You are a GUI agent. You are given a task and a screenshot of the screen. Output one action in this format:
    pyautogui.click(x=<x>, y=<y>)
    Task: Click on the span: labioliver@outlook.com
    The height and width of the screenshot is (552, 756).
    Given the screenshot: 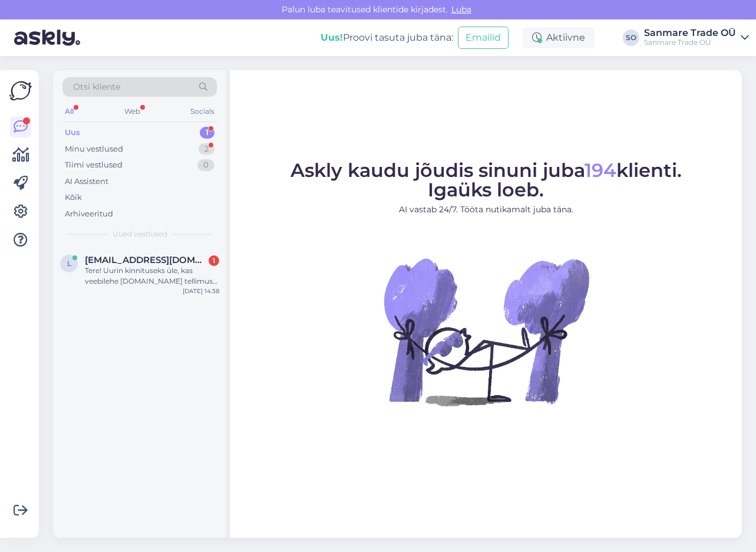 What is the action you would take?
    pyautogui.click(x=146, y=260)
    